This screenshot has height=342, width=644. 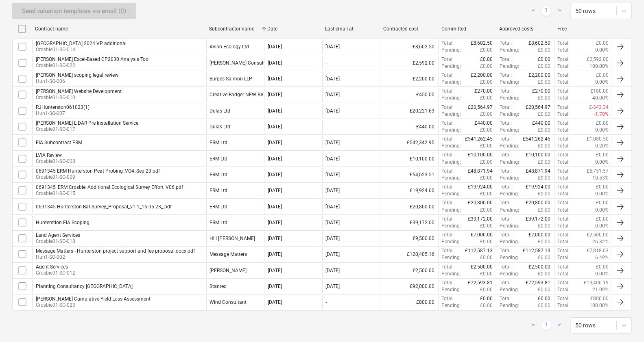 I want to click on p: Hun1-SO-002, so click(x=116, y=257).